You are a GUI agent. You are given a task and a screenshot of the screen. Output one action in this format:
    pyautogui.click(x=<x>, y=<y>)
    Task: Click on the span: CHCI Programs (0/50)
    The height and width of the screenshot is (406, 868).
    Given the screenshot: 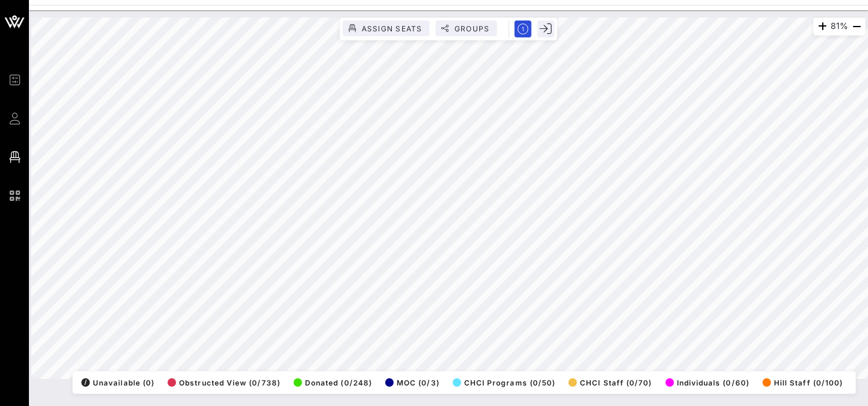 What is the action you would take?
    pyautogui.click(x=504, y=383)
    